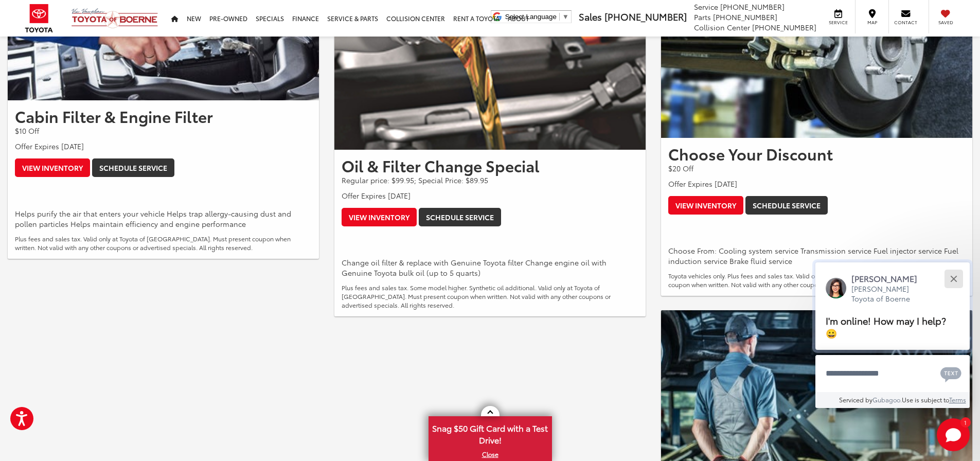  I want to click on a: Terms, so click(957, 399).